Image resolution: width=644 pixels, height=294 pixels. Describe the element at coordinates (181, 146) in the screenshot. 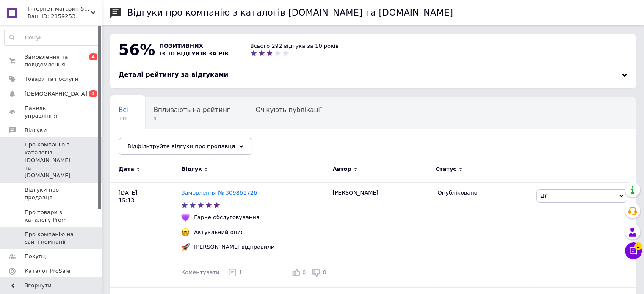

I see `span: Відфільтруйте відгуки про продавця` at that location.